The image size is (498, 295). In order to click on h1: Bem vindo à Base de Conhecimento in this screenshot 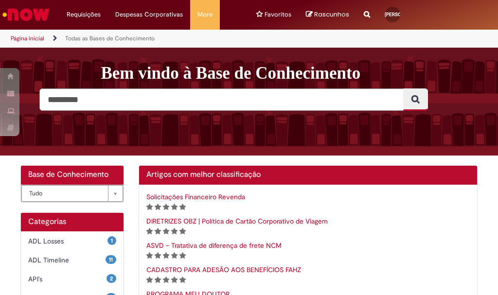, I will do `click(293, 73)`.